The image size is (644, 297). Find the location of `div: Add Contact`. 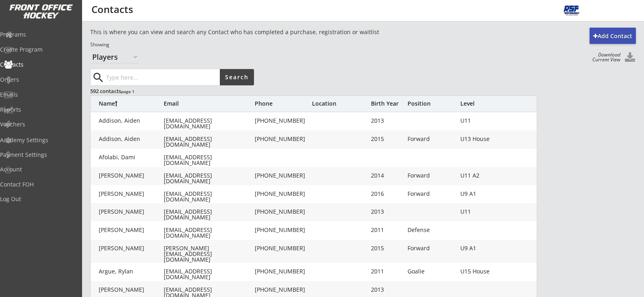

div: Add Contact is located at coordinates (613, 36).